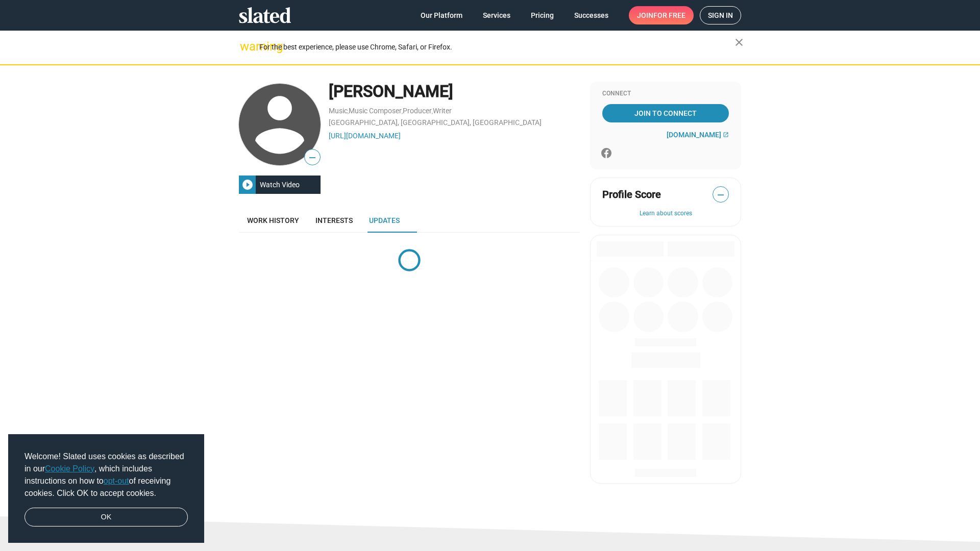 The image size is (980, 551). I want to click on span: Profile Score, so click(631, 194).